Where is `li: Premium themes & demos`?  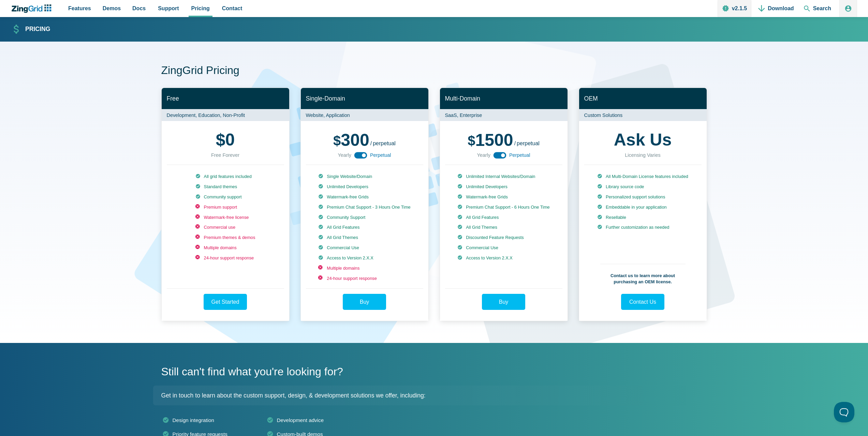
li: Premium themes & demos is located at coordinates (225, 237).